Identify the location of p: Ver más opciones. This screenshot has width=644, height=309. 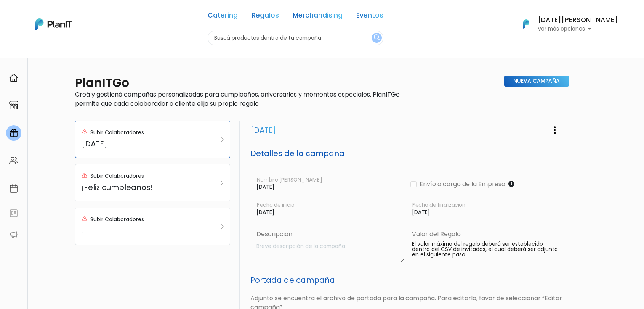
(578, 29).